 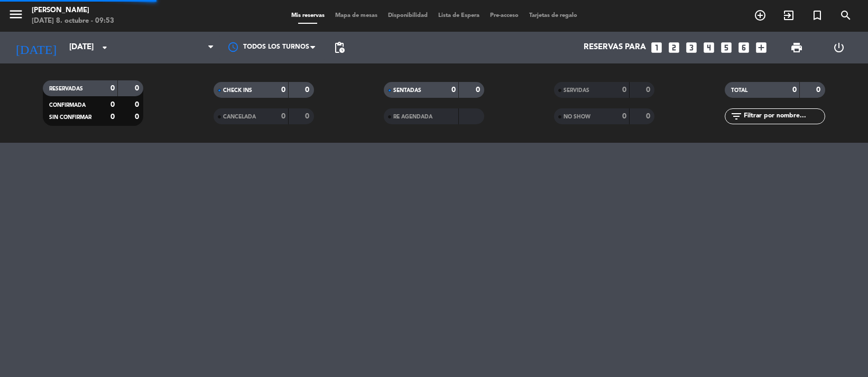 What do you see at coordinates (240, 117) in the screenshot?
I see `span: CANCELADA` at bounding box center [240, 117].